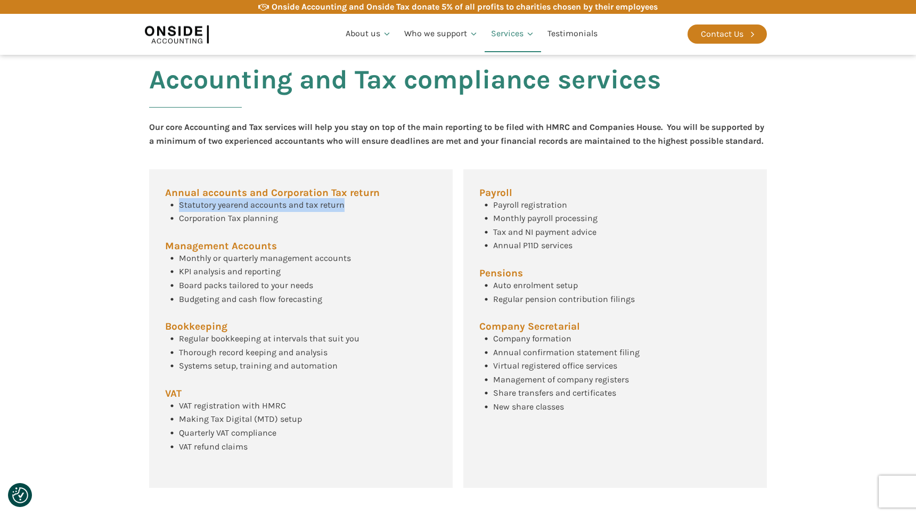 The height and width of the screenshot is (515, 916). Describe the element at coordinates (405, 93) in the screenshot. I see `h2: Accounting and Tax compliance services` at that location.